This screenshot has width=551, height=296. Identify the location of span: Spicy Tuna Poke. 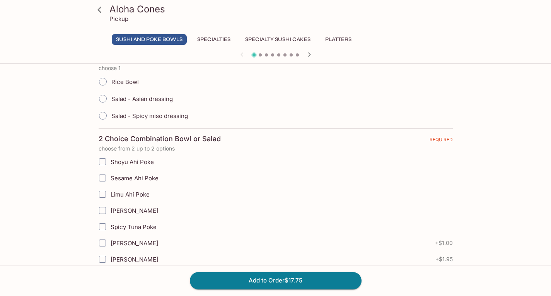
(134, 227).